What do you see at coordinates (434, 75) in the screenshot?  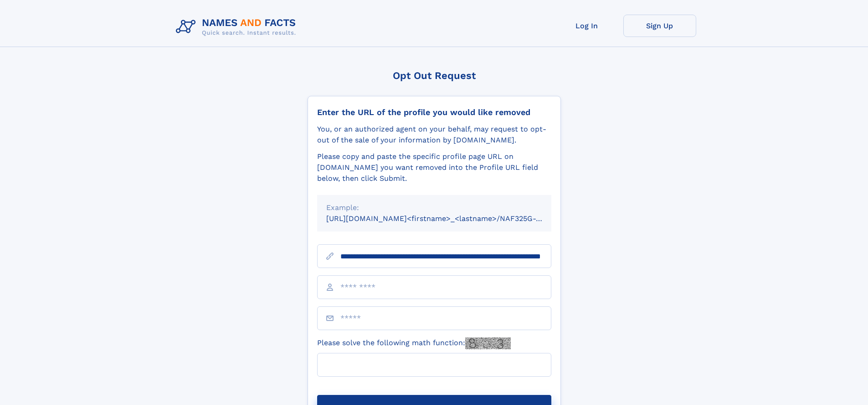 I see `div: Opt Out Request` at bounding box center [434, 75].